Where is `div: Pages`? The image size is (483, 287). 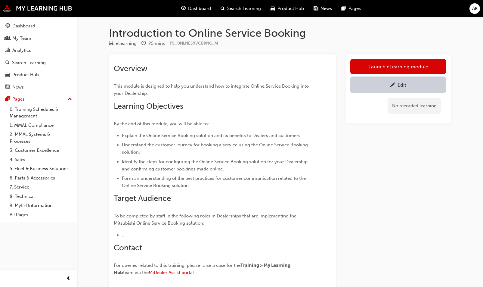 div: Pages is located at coordinates (18, 99).